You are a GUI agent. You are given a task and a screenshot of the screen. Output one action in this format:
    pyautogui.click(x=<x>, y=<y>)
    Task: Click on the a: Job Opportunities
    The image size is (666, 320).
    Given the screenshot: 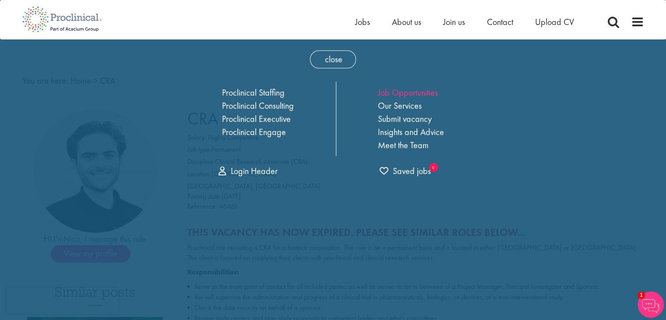 What is the action you would take?
    pyautogui.click(x=408, y=92)
    